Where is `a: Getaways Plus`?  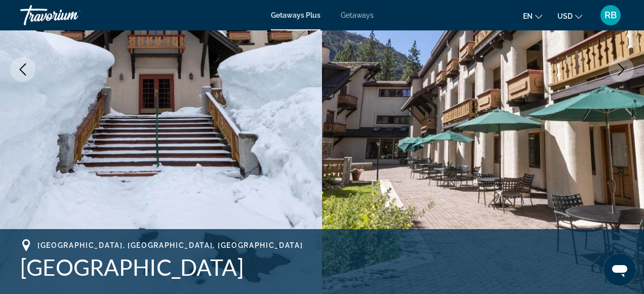 a: Getaways Plus is located at coordinates (296, 15).